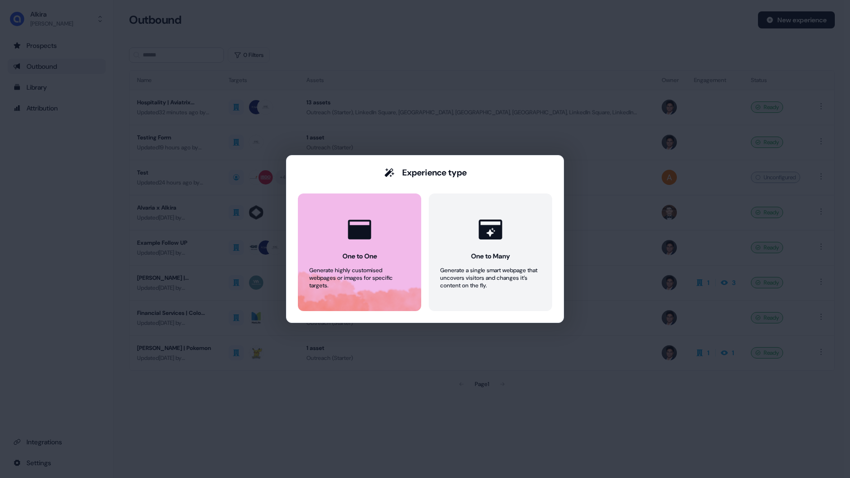  Describe the element at coordinates (490, 252) in the screenshot. I see `button: One to ManyGenerate a single smart webpage that uncovers visitors and changes it’s content on the...` at that location.